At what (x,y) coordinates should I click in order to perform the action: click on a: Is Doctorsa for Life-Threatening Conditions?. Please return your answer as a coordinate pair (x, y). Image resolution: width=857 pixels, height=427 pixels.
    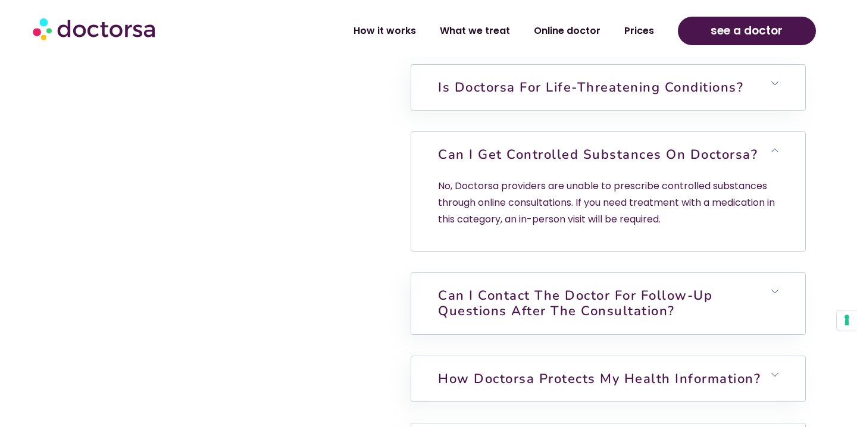
    Looking at the image, I should click on (590, 87).